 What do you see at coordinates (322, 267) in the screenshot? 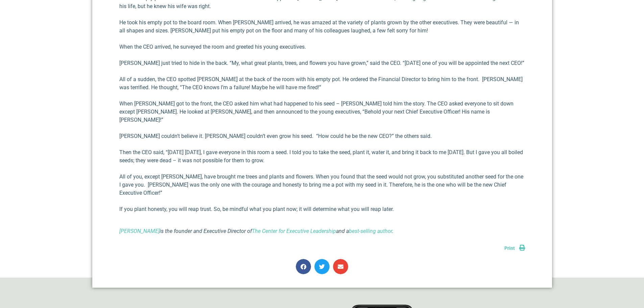
I see `div: Share on twitter` at bounding box center [322, 267].